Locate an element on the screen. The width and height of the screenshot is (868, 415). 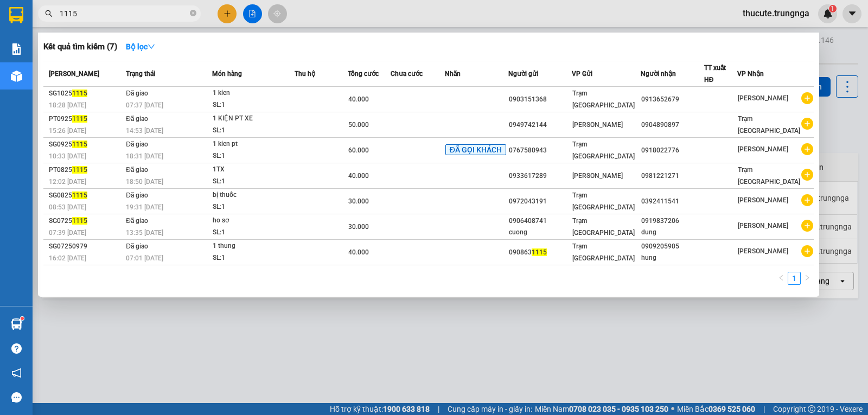
div: 0903151368 is located at coordinates (540, 99).